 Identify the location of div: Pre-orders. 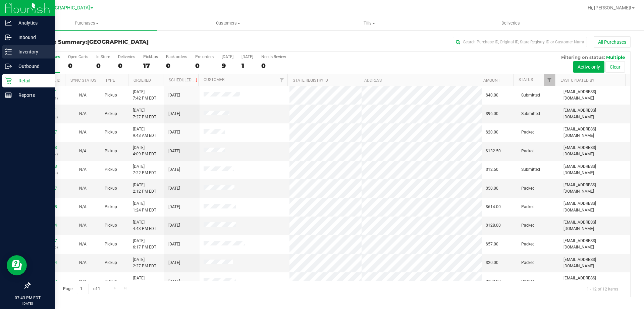
(204, 56).